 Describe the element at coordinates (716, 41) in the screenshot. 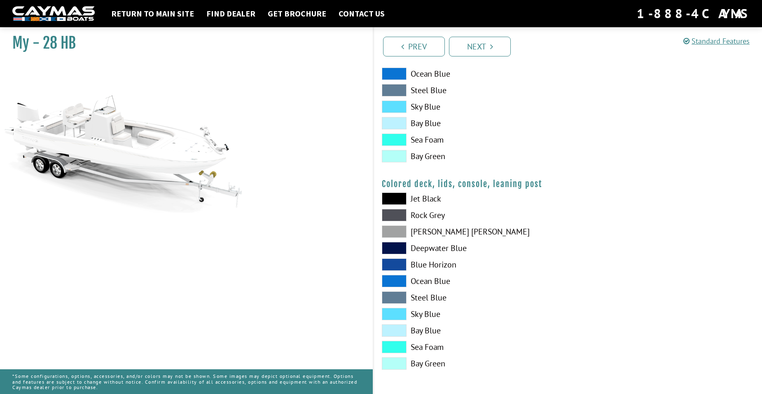

I see `a: Standard Features` at that location.